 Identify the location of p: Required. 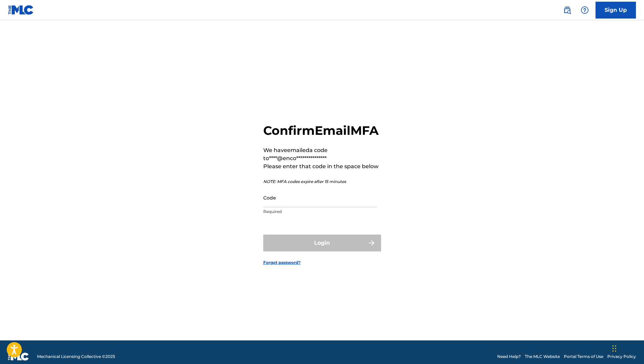
(320, 211).